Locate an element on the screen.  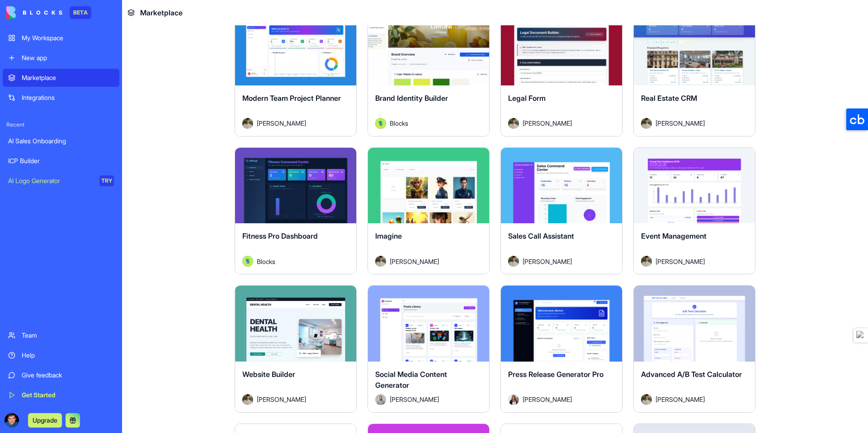
span: Real Estate CRM is located at coordinates (669, 98).